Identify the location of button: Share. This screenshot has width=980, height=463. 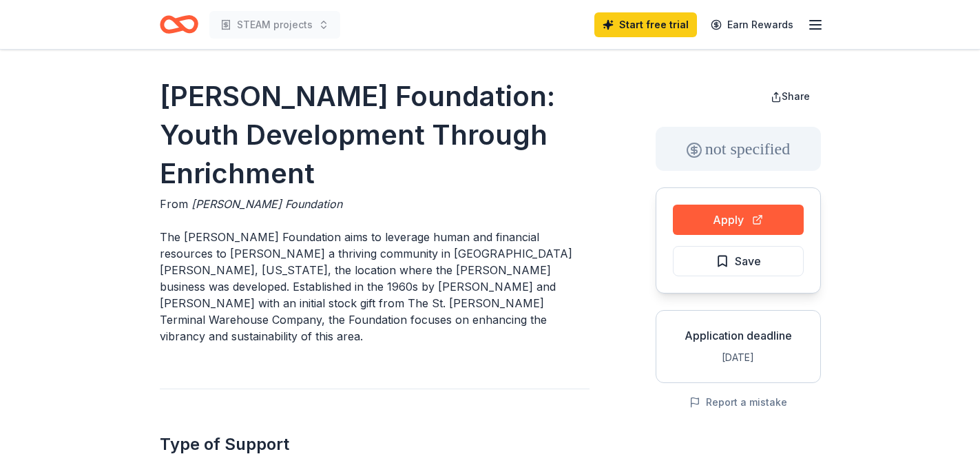
(790, 96).